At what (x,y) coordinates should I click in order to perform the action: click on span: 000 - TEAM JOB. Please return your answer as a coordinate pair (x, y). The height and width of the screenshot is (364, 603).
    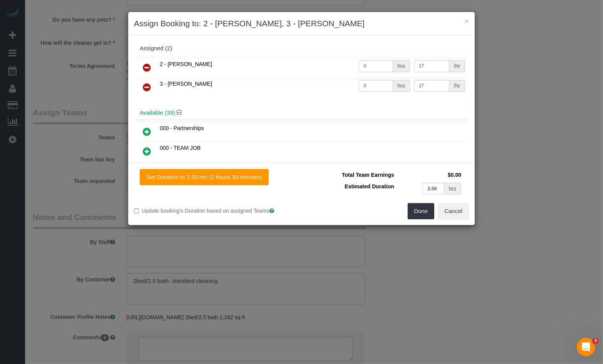
    Looking at the image, I should click on (180, 148).